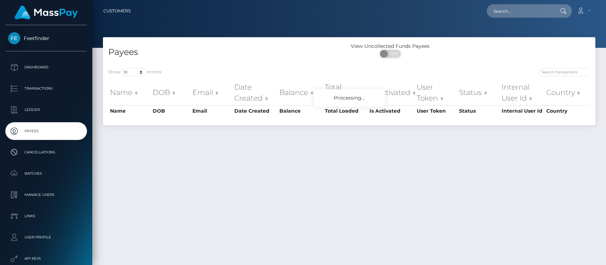  I want to click on p: Ledger, so click(46, 110).